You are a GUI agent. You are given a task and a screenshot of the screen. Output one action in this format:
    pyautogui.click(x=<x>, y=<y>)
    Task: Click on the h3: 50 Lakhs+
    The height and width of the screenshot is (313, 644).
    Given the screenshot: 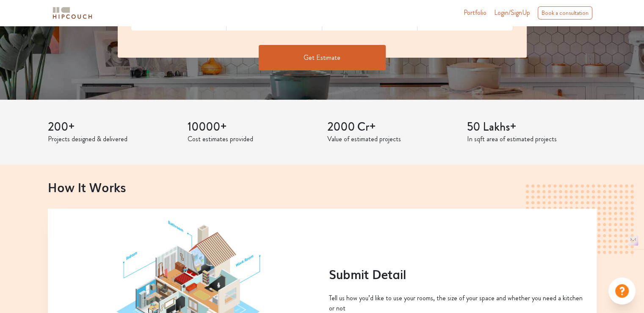 What is the action you would take?
    pyautogui.click(x=532, y=127)
    